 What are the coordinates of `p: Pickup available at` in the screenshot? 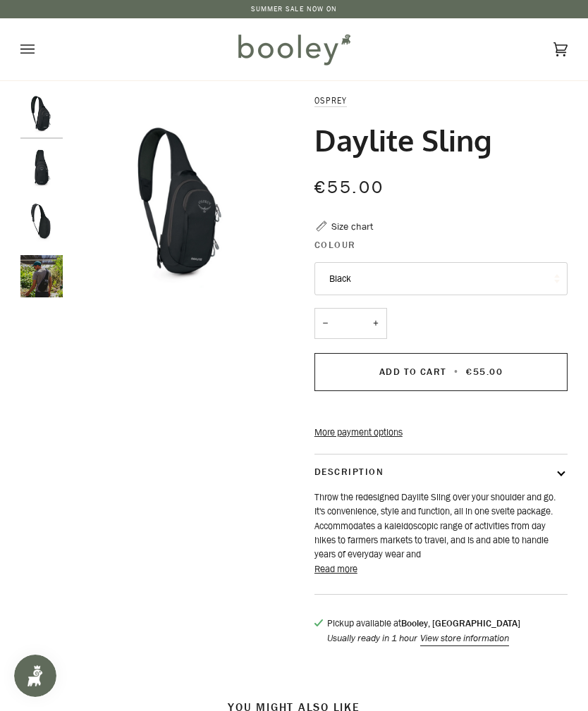 It's located at (423, 623).